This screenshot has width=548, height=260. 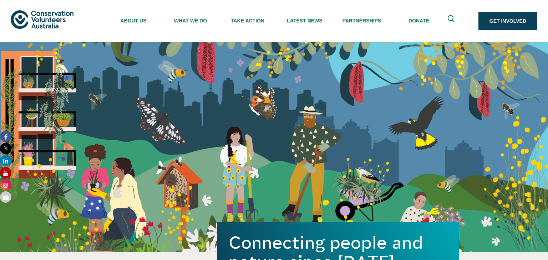 I want to click on span: Latest News, so click(x=305, y=21).